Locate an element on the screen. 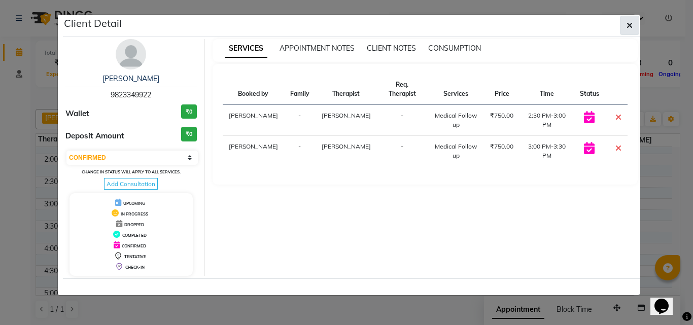  span: CONSUMPTION is located at coordinates (455, 48).